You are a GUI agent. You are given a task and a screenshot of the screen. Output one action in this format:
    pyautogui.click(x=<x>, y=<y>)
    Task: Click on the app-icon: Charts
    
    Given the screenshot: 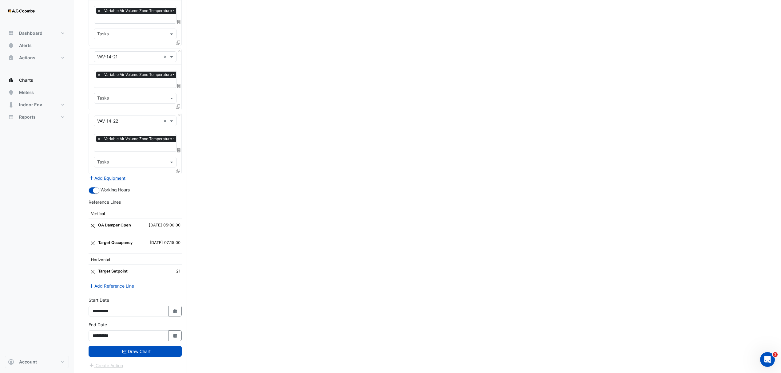 What is the action you would take?
    pyautogui.click(x=11, y=80)
    